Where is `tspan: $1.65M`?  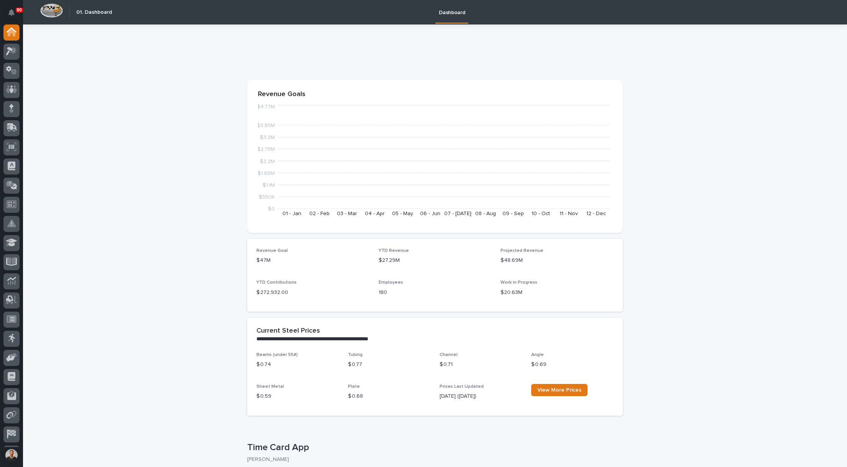
tspan: $1.65M is located at coordinates (266, 173).